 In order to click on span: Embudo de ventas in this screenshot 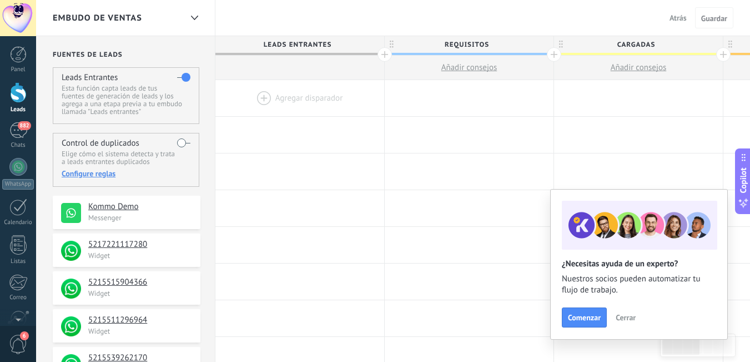, I will do `click(97, 18)`.